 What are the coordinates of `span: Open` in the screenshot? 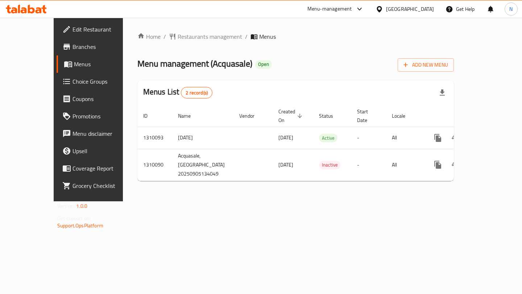 It's located at (263, 64).